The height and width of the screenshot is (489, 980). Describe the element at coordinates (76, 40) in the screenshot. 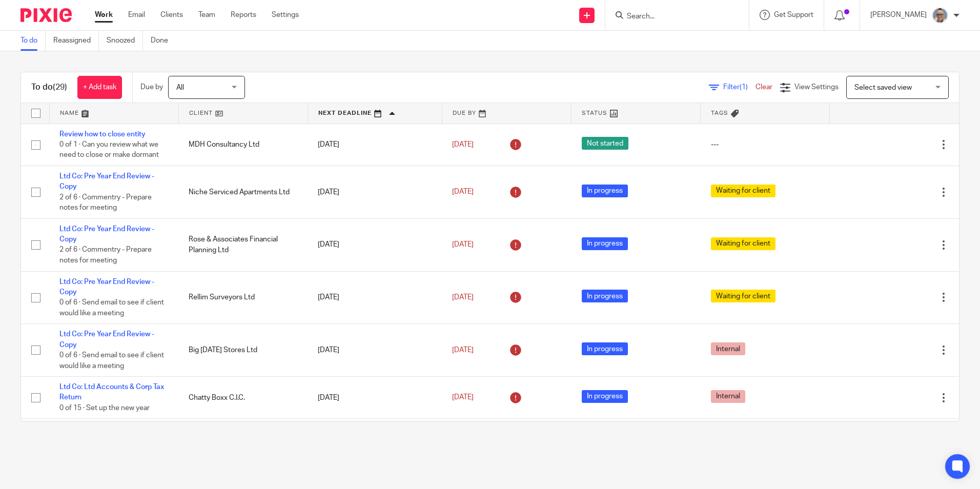

I see `a: Reassigned` at that location.